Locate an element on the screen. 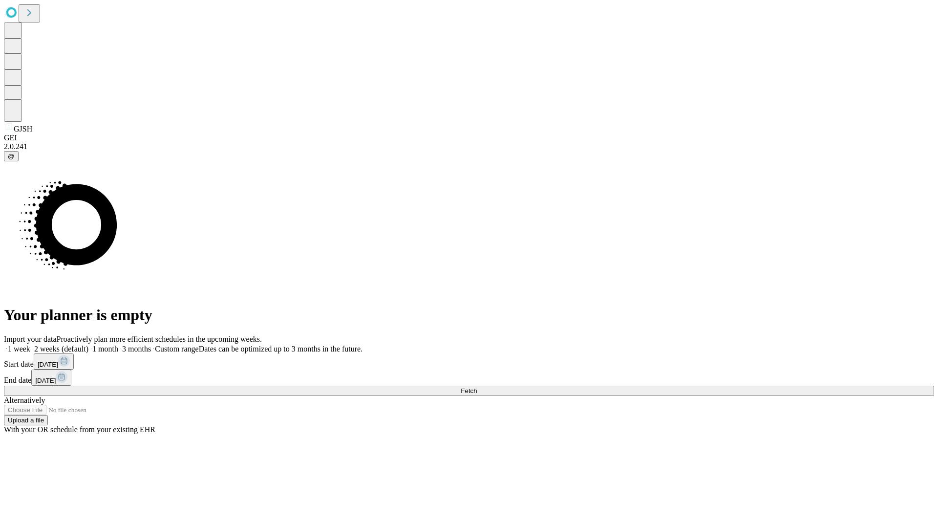 The width and height of the screenshot is (938, 528). div: 2.0.241 is located at coordinates (469, 147).